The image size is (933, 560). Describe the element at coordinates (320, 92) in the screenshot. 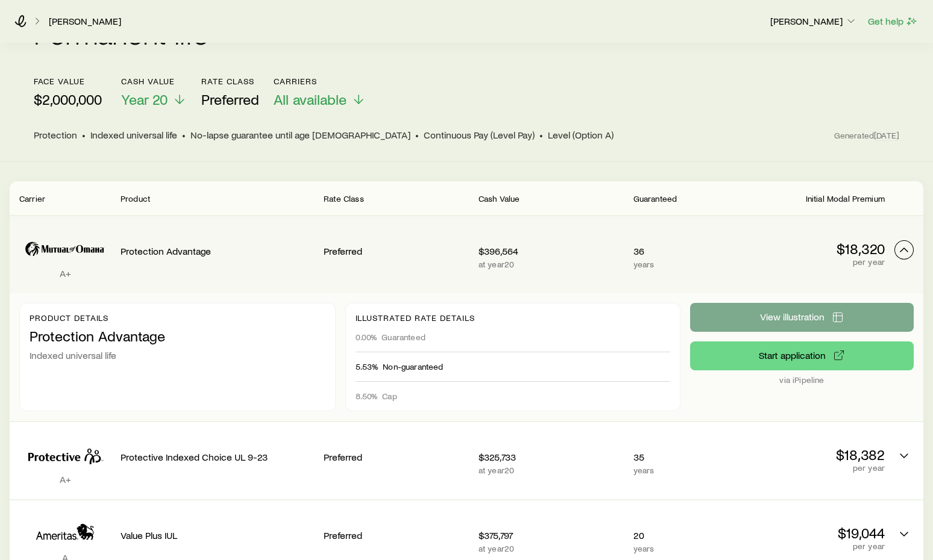

I see `button: CarriersAll available` at that location.